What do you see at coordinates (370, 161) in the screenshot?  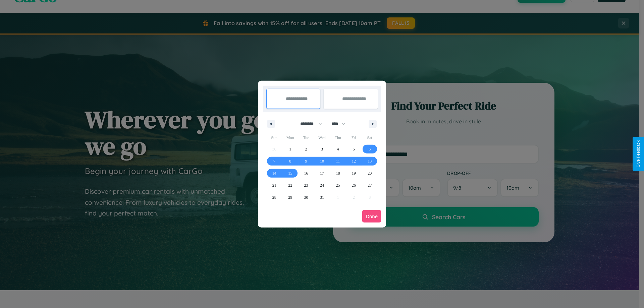 I see `span: 13` at bounding box center [370, 161].